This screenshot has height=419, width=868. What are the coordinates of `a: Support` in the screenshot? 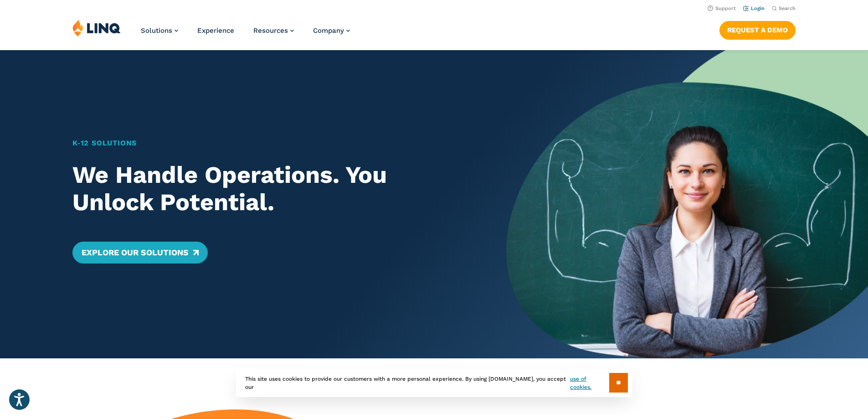 It's located at (722, 8).